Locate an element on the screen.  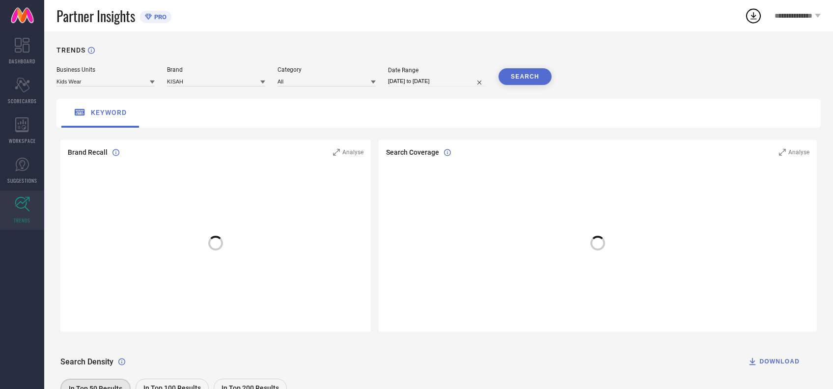
span: WORKSPACE is located at coordinates (22, 141).